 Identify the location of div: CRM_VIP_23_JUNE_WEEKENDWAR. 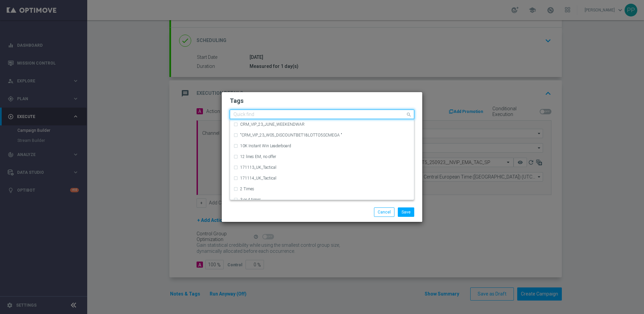
(322, 124).